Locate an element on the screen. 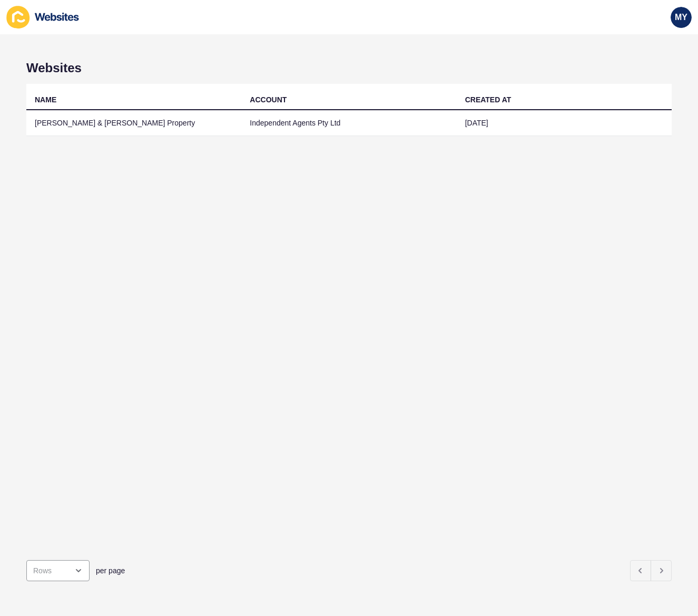 The image size is (698, 616). div: NAME is located at coordinates (45, 99).